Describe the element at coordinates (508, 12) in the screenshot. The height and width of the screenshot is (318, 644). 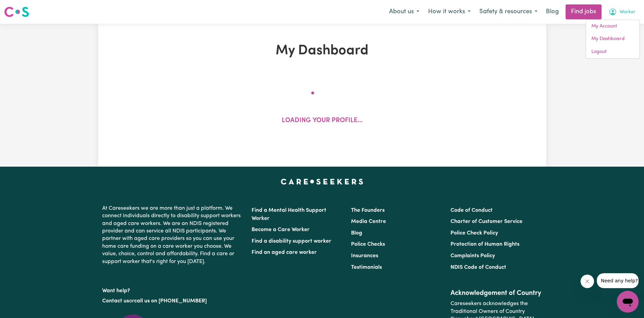
I see `button: Safety & resources` at that location.